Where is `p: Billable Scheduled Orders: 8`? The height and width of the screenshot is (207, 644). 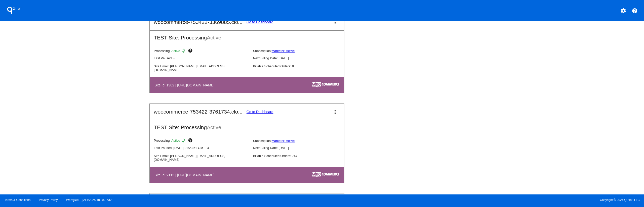
p: Billable Scheduled Orders: 8 is located at coordinates (300, 66).